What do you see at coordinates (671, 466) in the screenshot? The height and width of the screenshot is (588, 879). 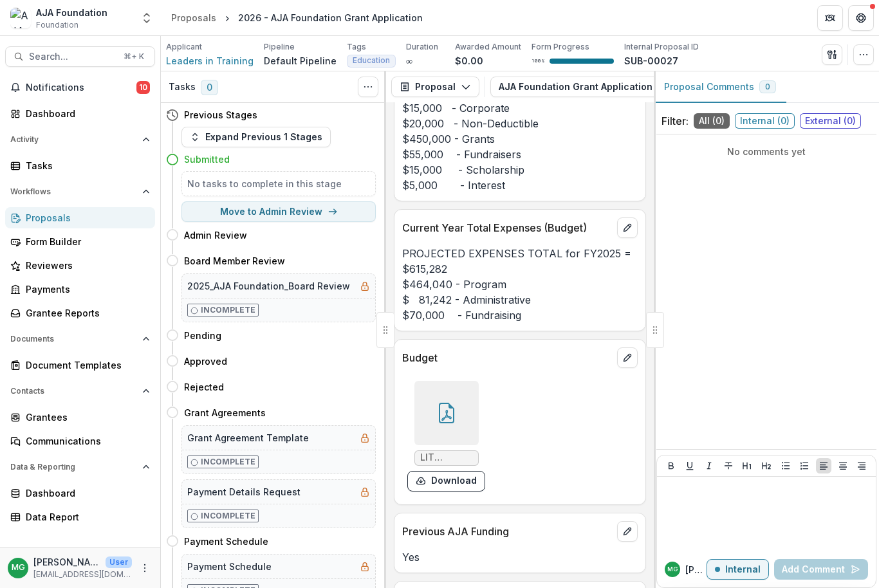 I see `button: Bold` at bounding box center [671, 466].